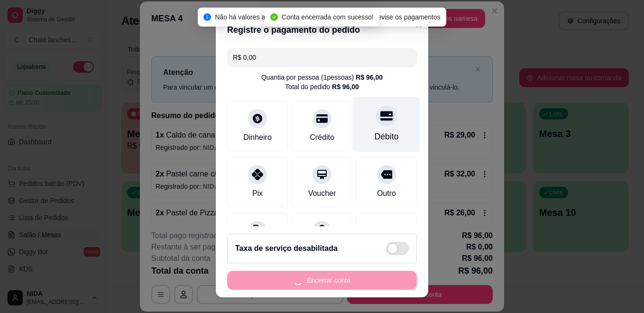 The image size is (644, 313). I want to click on span: info-circle, so click(207, 17).